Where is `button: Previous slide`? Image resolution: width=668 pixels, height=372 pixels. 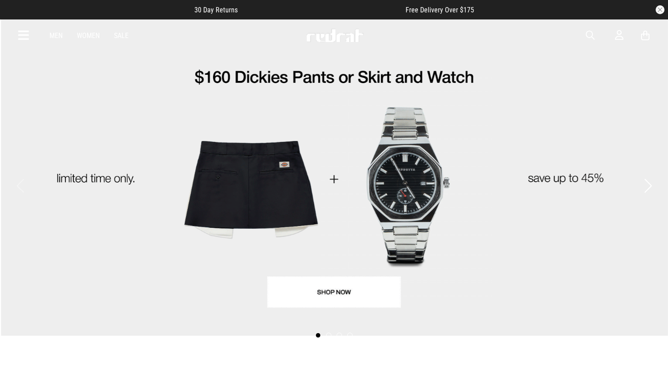 button: Previous slide is located at coordinates (20, 186).